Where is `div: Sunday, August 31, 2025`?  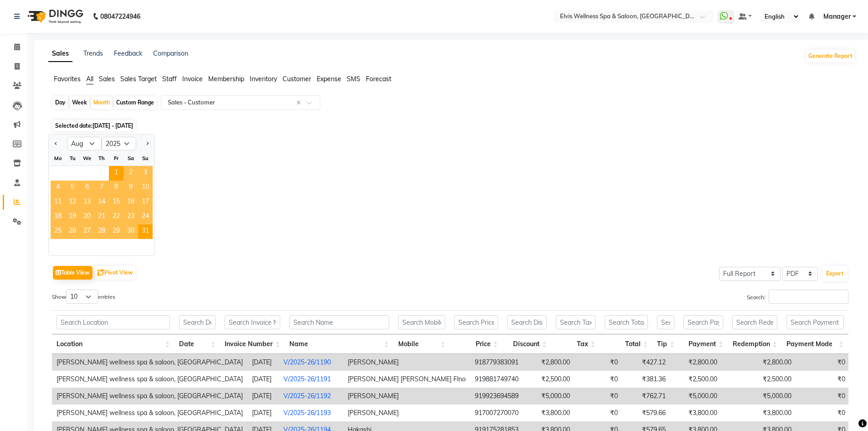 div: Sunday, August 31, 2025 is located at coordinates (145, 231).